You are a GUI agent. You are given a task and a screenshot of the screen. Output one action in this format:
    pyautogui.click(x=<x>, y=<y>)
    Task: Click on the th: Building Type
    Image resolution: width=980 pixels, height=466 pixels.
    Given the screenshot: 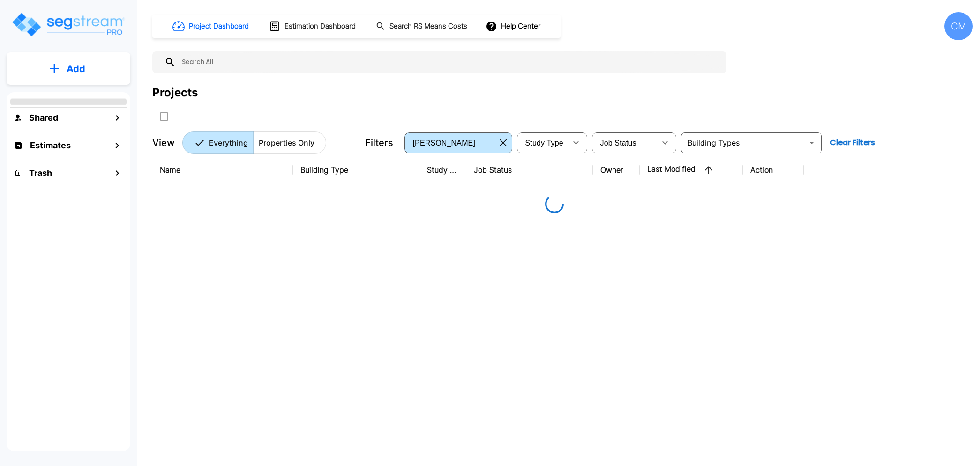 What is the action you would take?
    pyautogui.click(x=356, y=170)
    